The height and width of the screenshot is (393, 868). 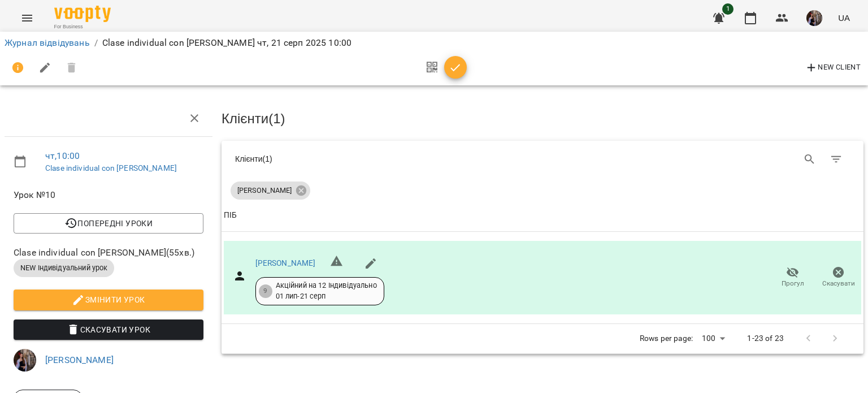 I want to click on a: чт , 10:00, so click(x=62, y=155).